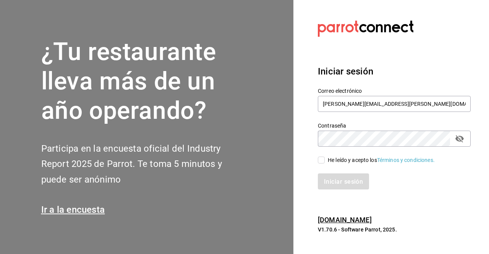 The width and height of the screenshot is (489, 254). Describe the element at coordinates (332, 126) in the screenshot. I see `font: Contraseña` at that location.